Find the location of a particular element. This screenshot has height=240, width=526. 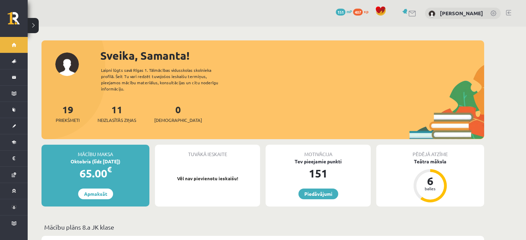

span: 407 is located at coordinates (358, 12).